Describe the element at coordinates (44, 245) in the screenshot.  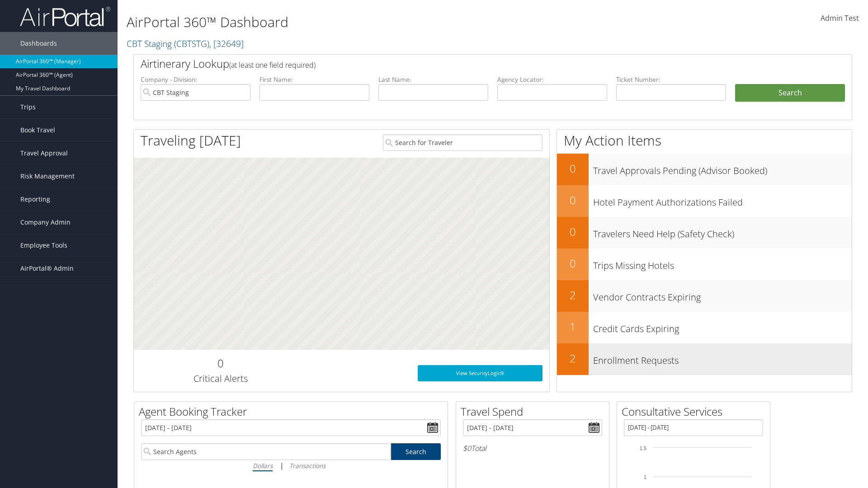
I see `span: Employee Tools` at that location.